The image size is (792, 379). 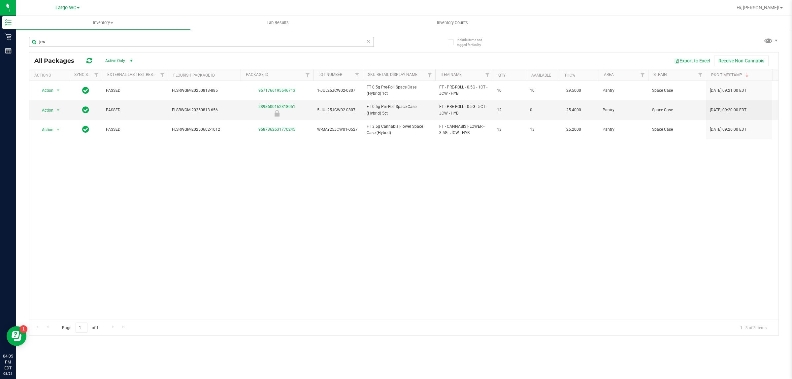 What do you see at coordinates (278, 23) in the screenshot?
I see `a: Lab Results` at bounding box center [278, 23].